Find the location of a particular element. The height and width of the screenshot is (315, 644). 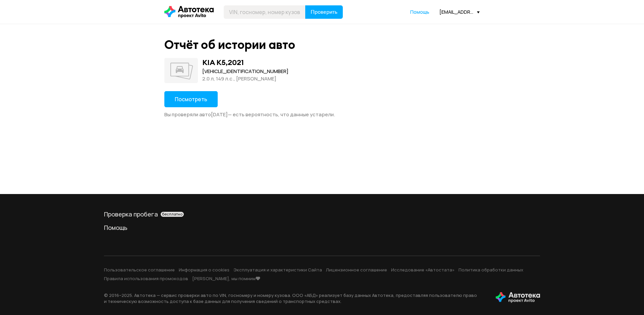

a: Пользовательское соглашение is located at coordinates (139, 270).